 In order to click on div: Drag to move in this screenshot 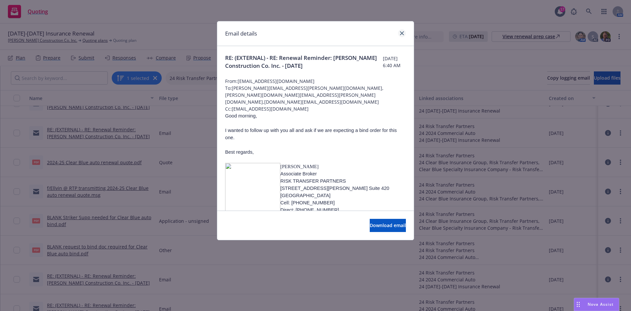, I will do `click(578, 304)`.